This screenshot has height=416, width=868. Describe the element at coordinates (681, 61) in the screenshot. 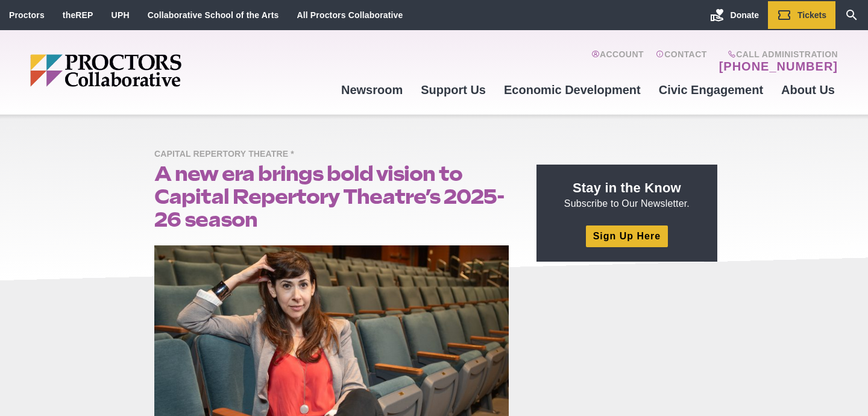

I see `a: Contact` at that location.